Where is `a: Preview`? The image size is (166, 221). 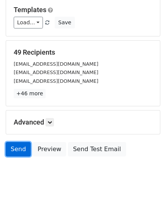 a: Preview is located at coordinates (49, 149).